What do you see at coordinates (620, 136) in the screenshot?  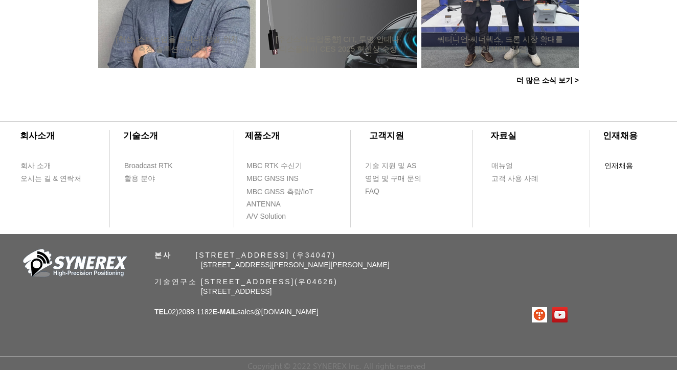 I see `span: ​인재채용` at bounding box center [620, 136].